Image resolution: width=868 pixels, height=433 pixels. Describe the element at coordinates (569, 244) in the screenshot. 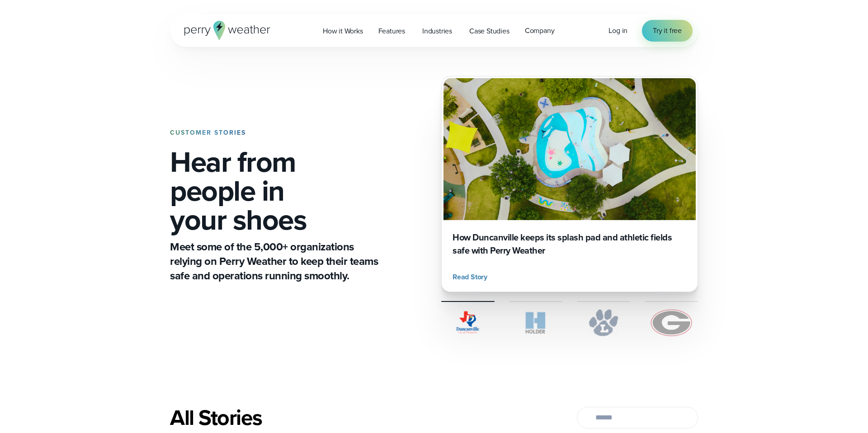

I see `h3: How Duncanville keeps its splash pad and athletic fields safe with Perry Weather` at that location.